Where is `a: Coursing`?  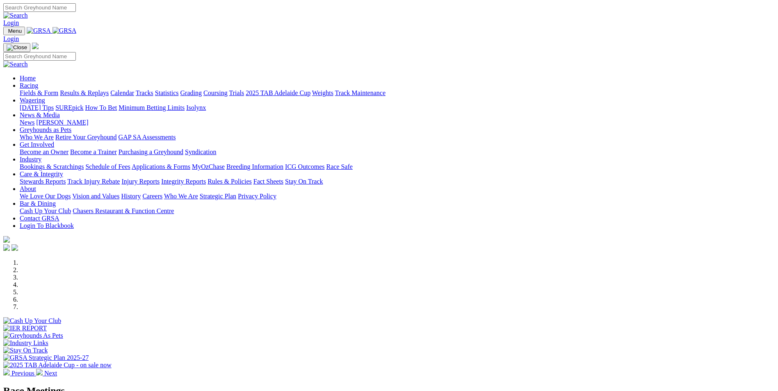
a: Coursing is located at coordinates (215, 93).